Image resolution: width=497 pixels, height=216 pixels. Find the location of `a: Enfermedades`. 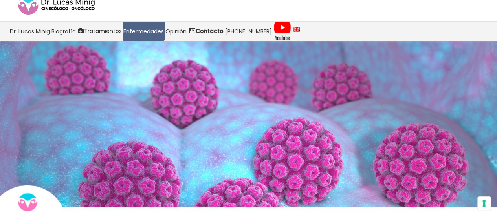

a: Enfermedades is located at coordinates (143, 31).